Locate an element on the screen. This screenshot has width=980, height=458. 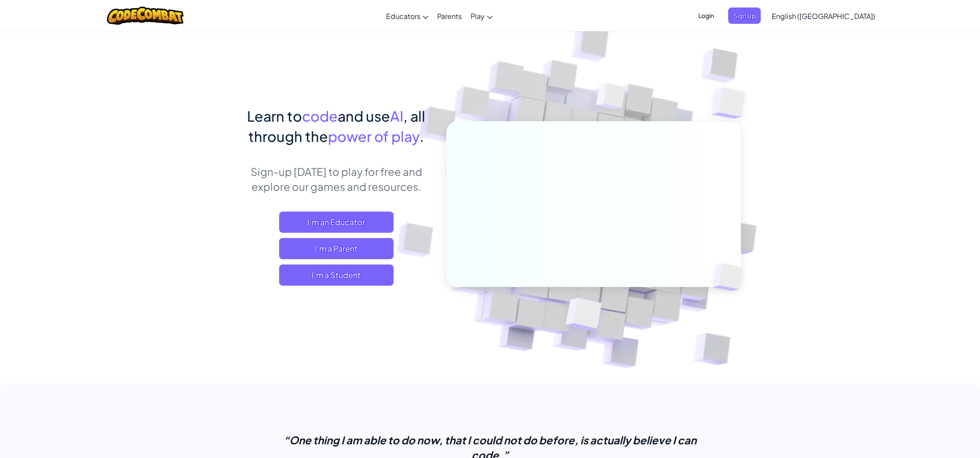
span: code is located at coordinates (320, 116).